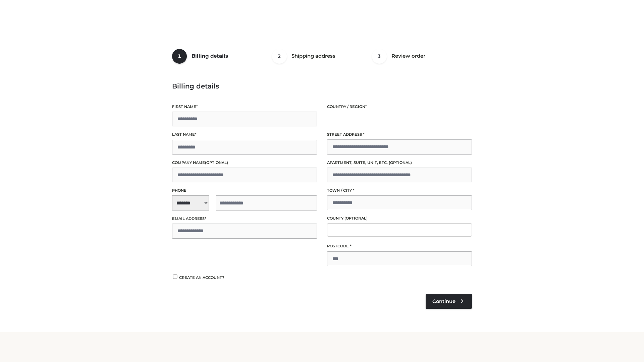 The height and width of the screenshot is (362, 644). What do you see at coordinates (245, 107) in the screenshot?
I see `label: First name` at bounding box center [245, 107].